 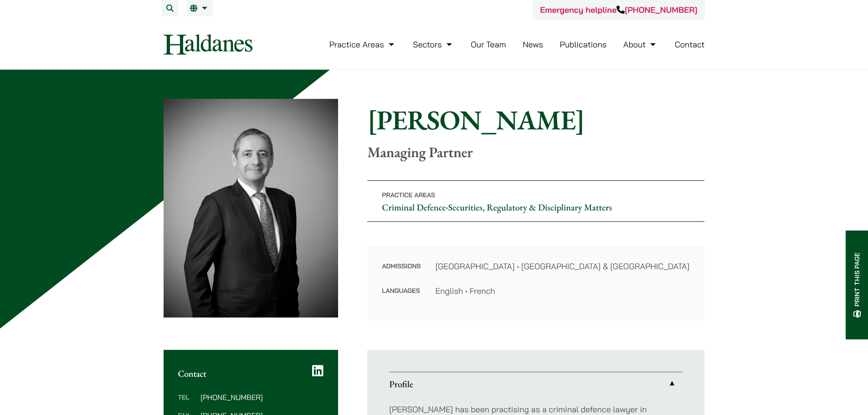 What do you see at coordinates (187, 403) in the screenshot?
I see `dt: Tel` at bounding box center [187, 403].